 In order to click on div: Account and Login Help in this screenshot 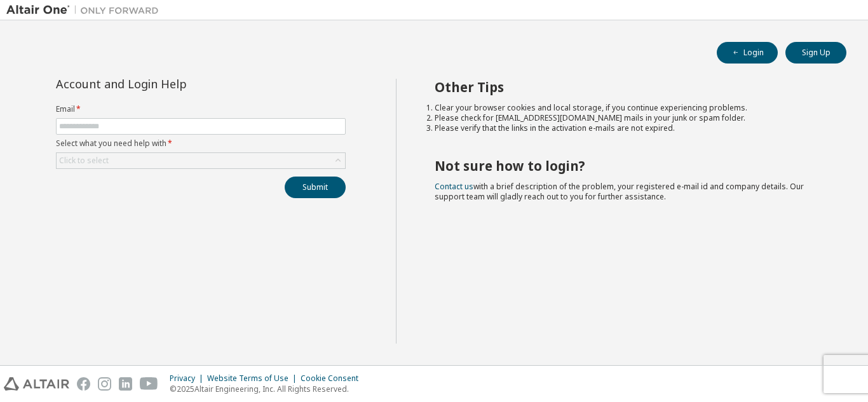, I will do `click(172, 84)`.